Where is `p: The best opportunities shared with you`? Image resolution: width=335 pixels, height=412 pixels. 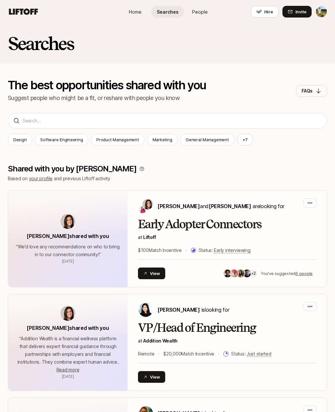
p: The best opportunities shared with you is located at coordinates (107, 85).